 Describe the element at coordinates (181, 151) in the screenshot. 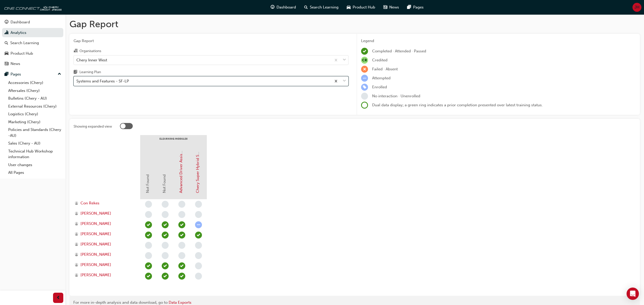

I see `a: Advanced Driver Assist Systems (ADAS) - Chery` at that location.